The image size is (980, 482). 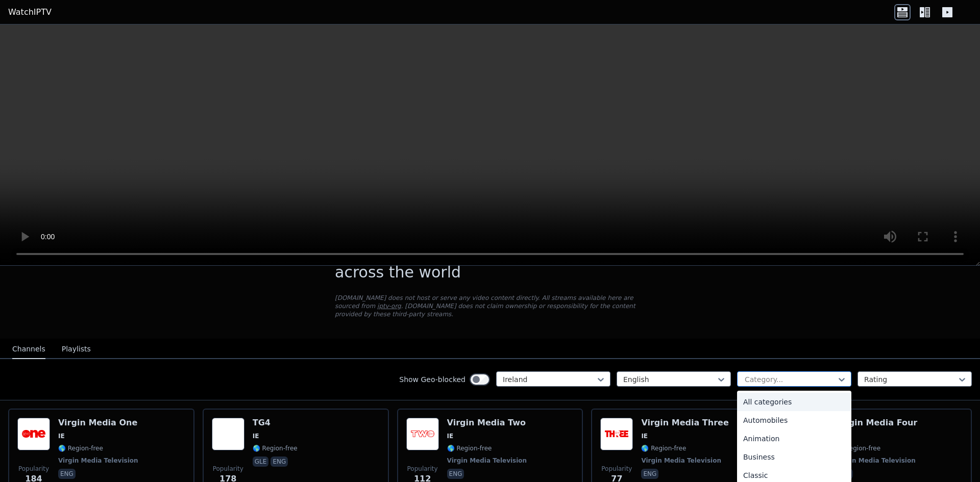 I want to click on h6: Virgin Media One, so click(x=99, y=423).